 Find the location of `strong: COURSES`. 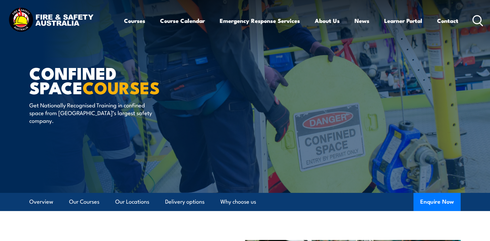

strong: COURSES is located at coordinates (121, 87).